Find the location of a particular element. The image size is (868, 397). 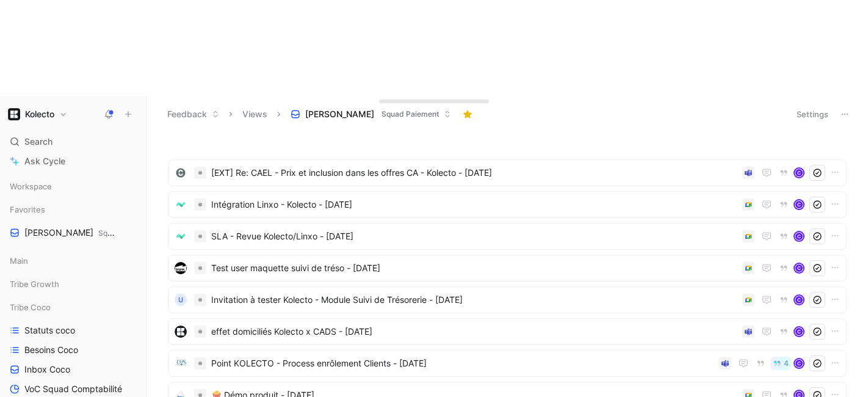

a: Statuts coco is located at coordinates (73, 330).